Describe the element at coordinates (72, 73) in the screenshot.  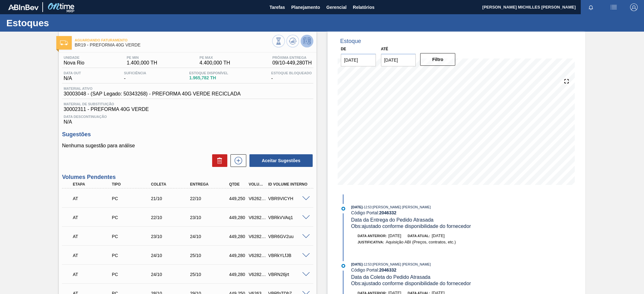
I see `span: Data out` at that location.